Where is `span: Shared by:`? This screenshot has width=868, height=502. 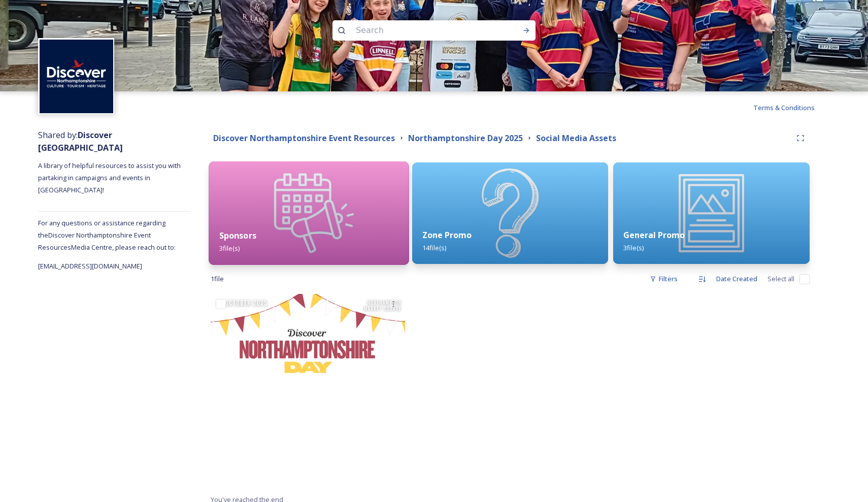
span: Shared by: is located at coordinates (80, 141).